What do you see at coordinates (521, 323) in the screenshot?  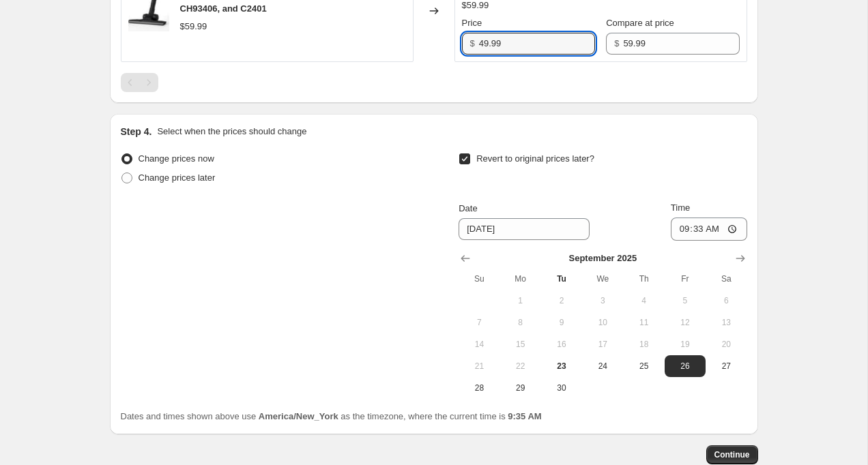 I see `span: 8` at bounding box center [521, 323].